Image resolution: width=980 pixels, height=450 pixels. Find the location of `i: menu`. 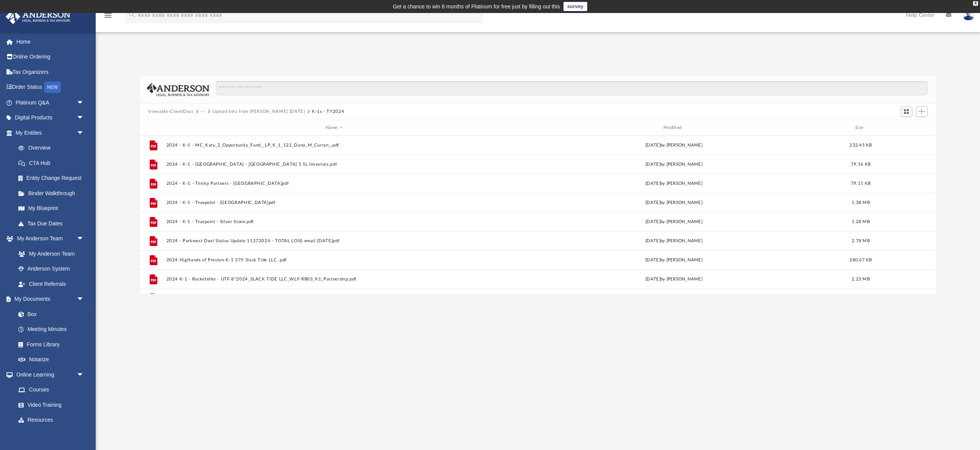

i: menu is located at coordinates (108, 15).